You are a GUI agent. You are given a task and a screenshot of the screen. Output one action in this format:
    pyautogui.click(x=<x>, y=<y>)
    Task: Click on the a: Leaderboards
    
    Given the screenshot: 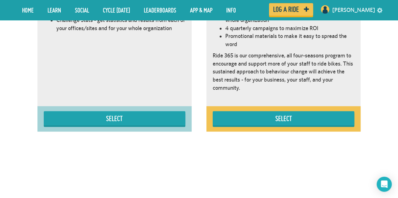 What is the action you would take?
    pyautogui.click(x=160, y=10)
    